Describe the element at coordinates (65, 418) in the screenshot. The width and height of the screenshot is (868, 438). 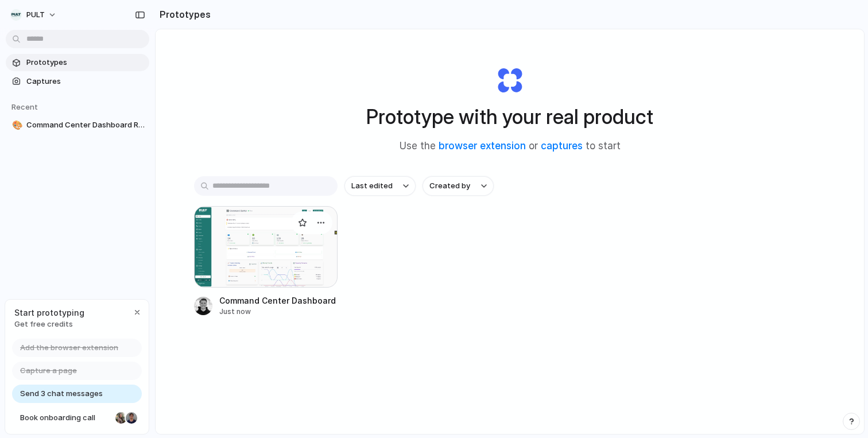
I see `span: Book onboarding call` at that location.